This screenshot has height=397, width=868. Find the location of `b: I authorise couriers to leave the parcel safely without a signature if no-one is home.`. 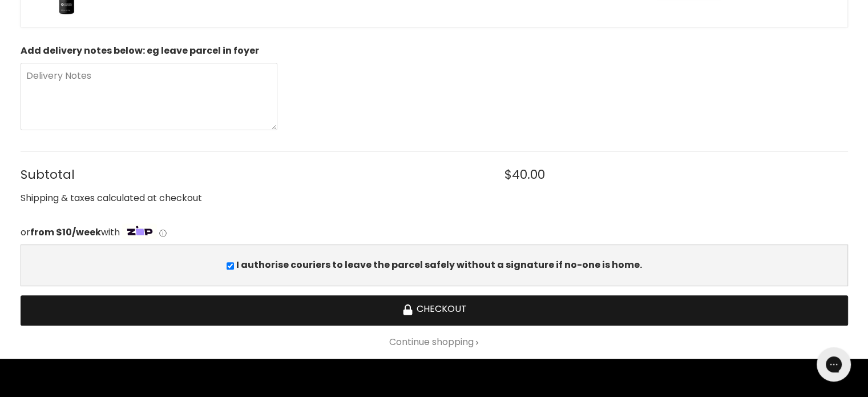

b: I authorise couriers to leave the parcel safely without a signature if no-one is home. is located at coordinates (439, 264).